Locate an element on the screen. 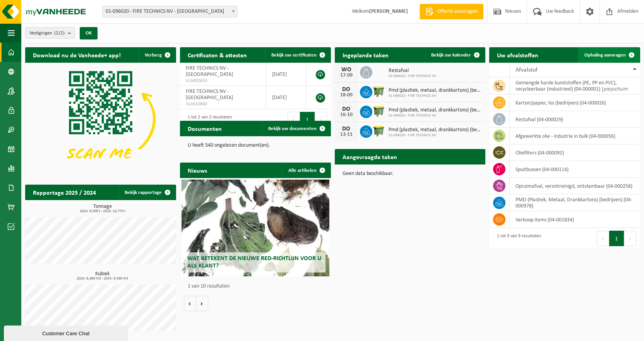 Image resolution: width=644 pixels, height=341 pixels. span: Afvalstof is located at coordinates (527, 70).